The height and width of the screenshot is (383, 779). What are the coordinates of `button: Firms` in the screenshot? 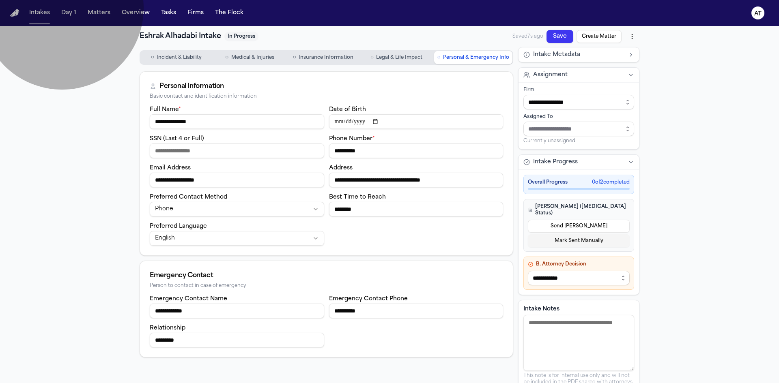 It's located at (195, 13).